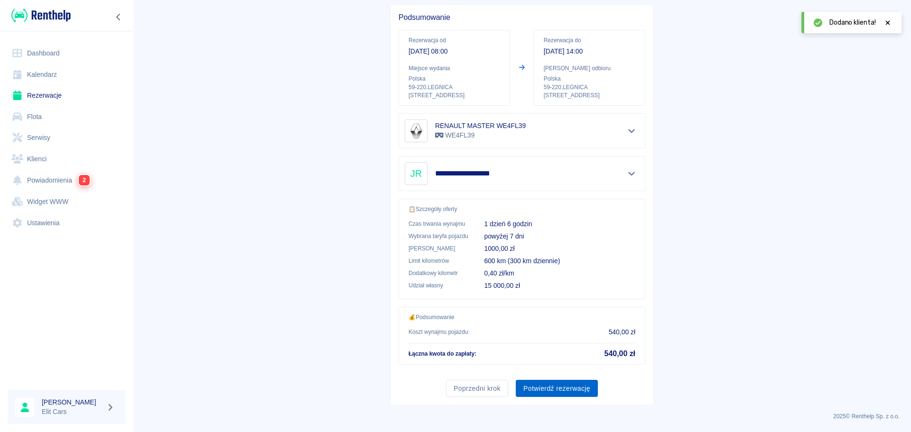 Image resolution: width=911 pixels, height=432 pixels. I want to click on button: Zwiń nawigację, so click(119, 17).